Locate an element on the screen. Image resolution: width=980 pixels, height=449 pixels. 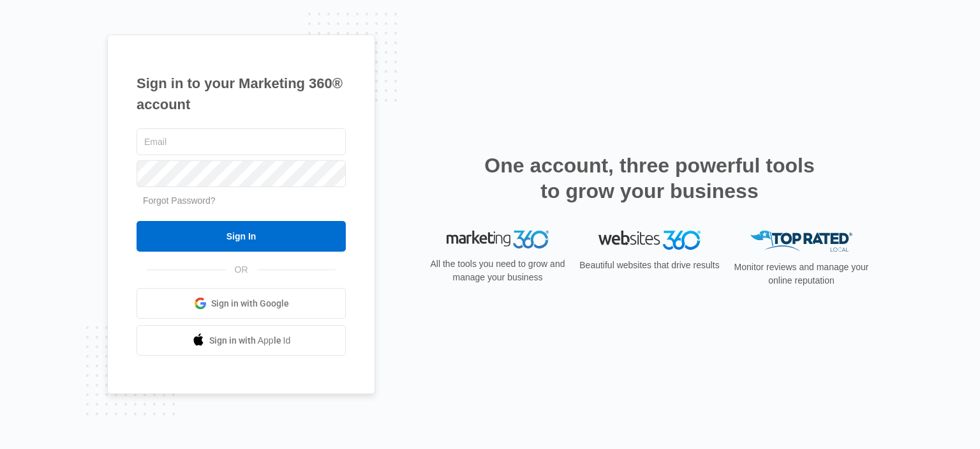
span: Sign in with Apple Id is located at coordinates (250, 340).